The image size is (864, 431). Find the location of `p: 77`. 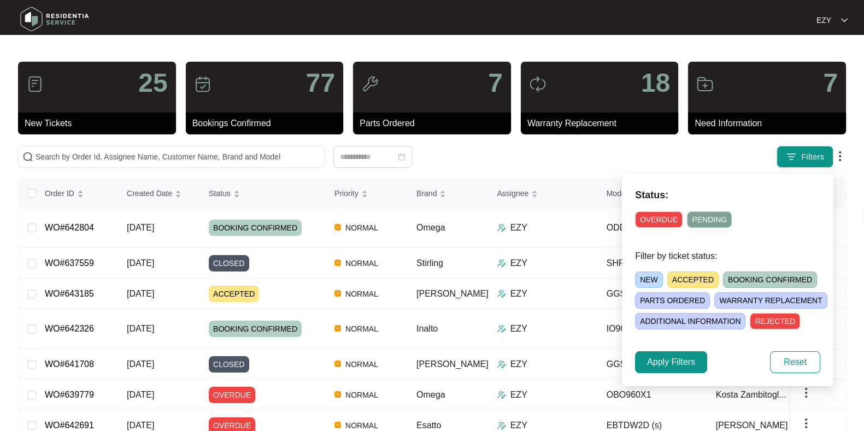

p: 77 is located at coordinates (320, 83).